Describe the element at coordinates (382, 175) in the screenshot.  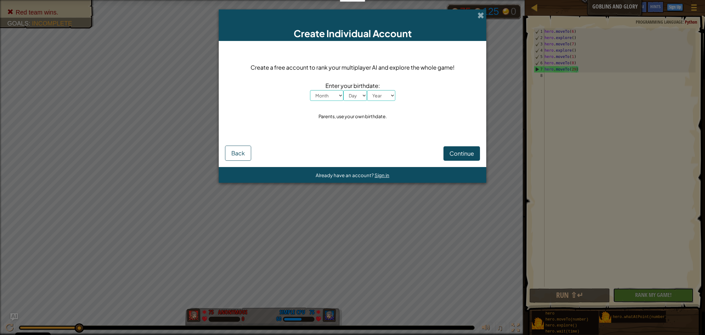
I see `span: Sign in` at that location.